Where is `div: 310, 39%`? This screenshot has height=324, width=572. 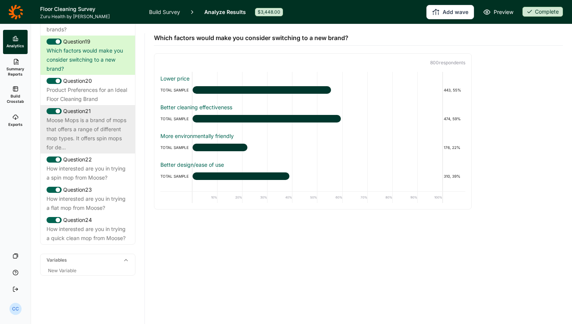 div: 310, 39% is located at coordinates (454, 176).